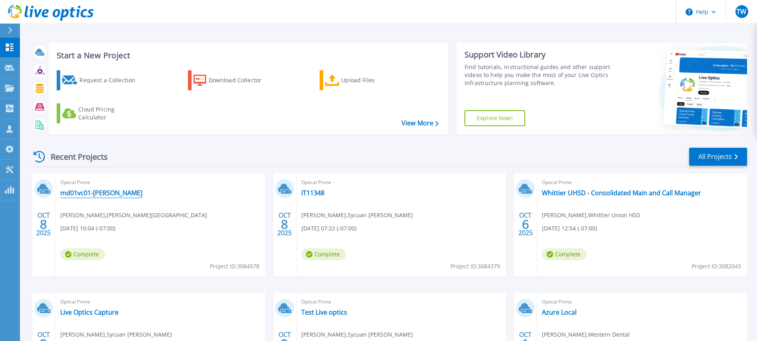 The height and width of the screenshot is (341, 757). Describe the element at coordinates (75, 157) in the screenshot. I see `div: Recent Projects` at that location.